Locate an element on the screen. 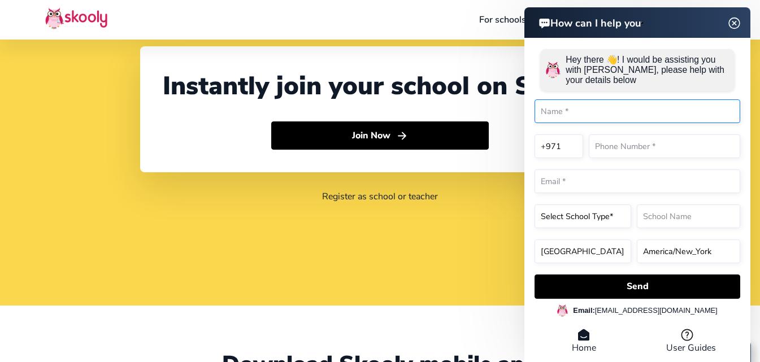 The height and width of the screenshot is (362, 760). div: Instantly join your school on Skooly is located at coordinates (380, 86).